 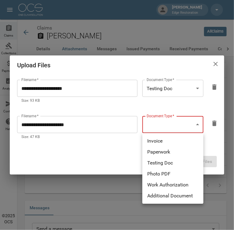 I want to click on li: Additional Document, so click(x=173, y=196).